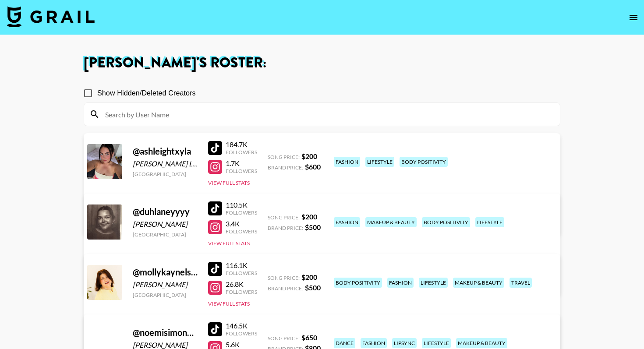 This screenshot has height=349, width=644. Describe the element at coordinates (241, 205) in the screenshot. I see `div: 110.5K` at that location.